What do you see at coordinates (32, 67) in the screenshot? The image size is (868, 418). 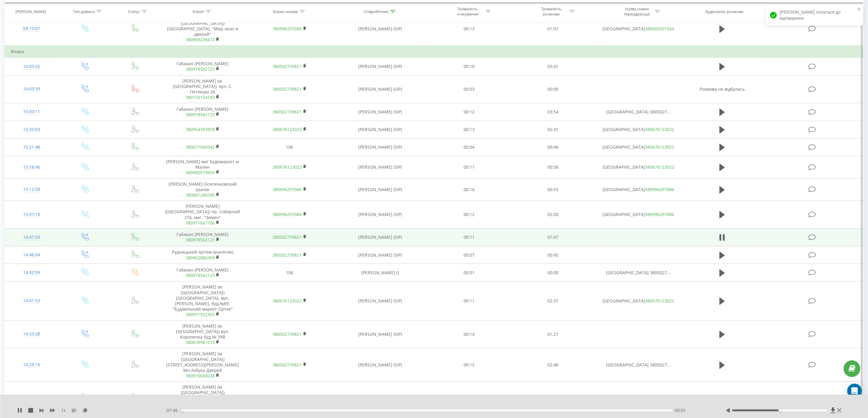 I see `div: 16:03:55` at bounding box center [32, 67].